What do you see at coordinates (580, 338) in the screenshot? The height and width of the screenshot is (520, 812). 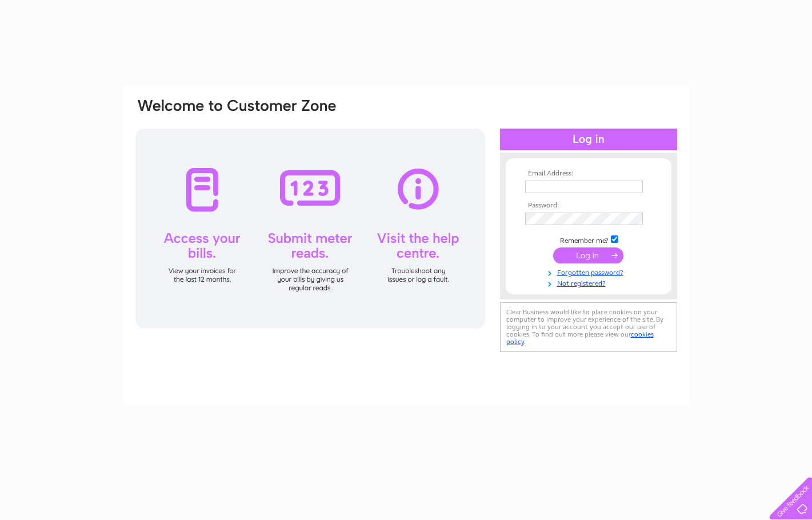 I see `a: cookies policy` at bounding box center [580, 338].